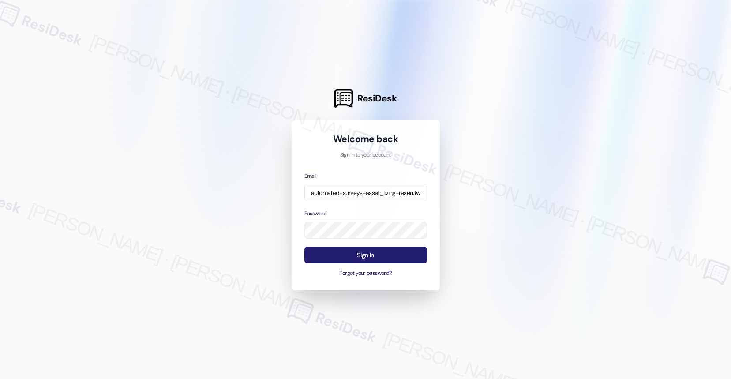 Image resolution: width=731 pixels, height=379 pixels. Describe the element at coordinates (366, 274) in the screenshot. I see `button: Forgot your password?` at that location.